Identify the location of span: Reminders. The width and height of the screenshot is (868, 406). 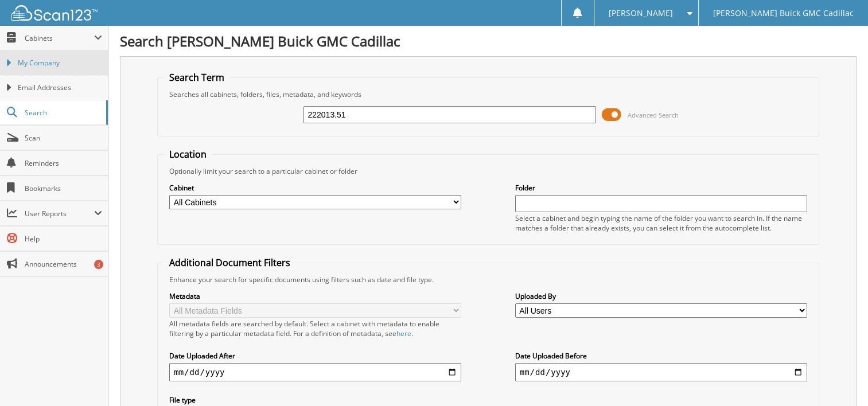
(63, 163).